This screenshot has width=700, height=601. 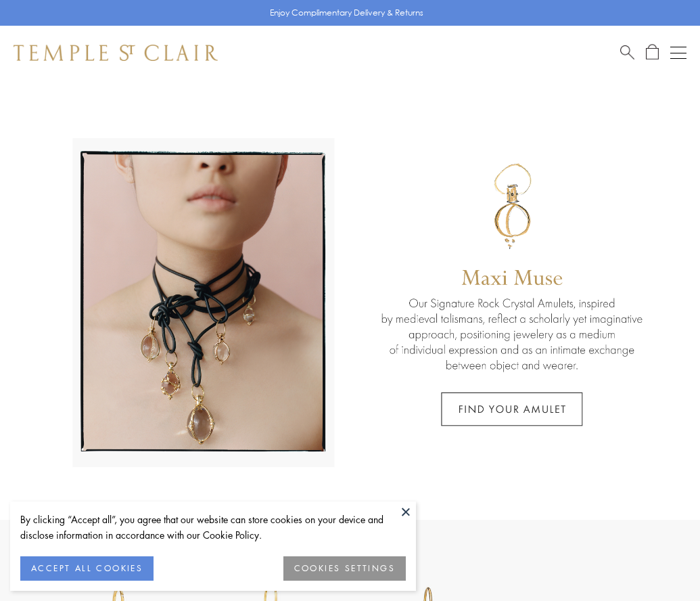 I want to click on img: Temple St. Clair, so click(x=116, y=53).